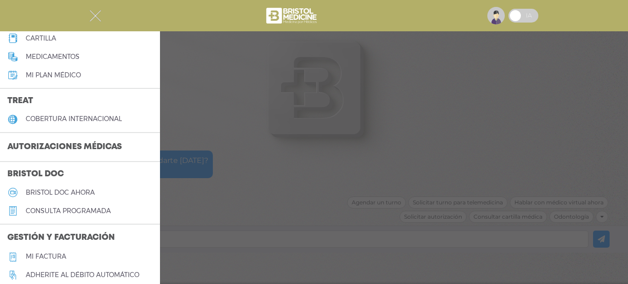 This screenshot has width=628, height=284. I want to click on h5: medicamentos, so click(52, 57).